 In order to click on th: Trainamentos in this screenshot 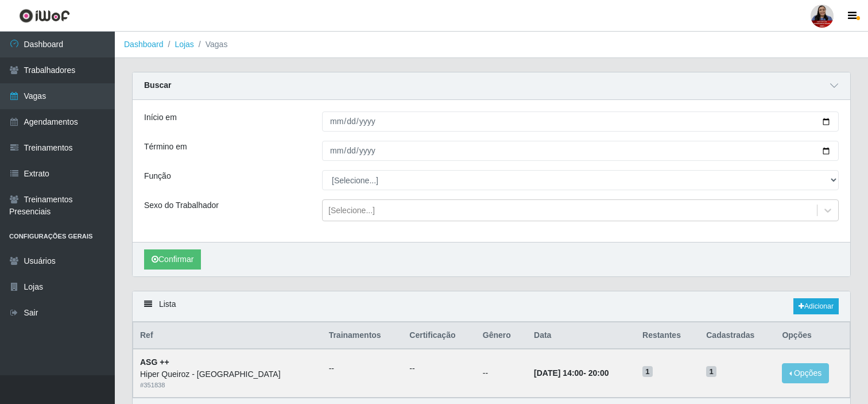, I will do `click(362, 336)`.